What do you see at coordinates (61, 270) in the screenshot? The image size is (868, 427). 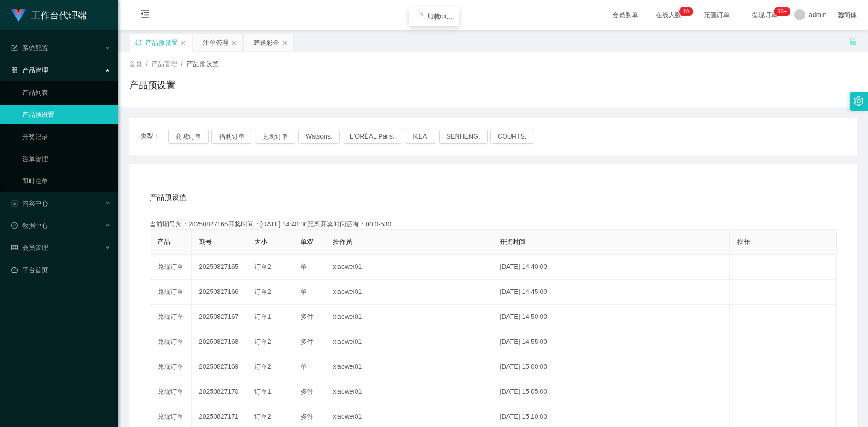 I see `a: 图标: dashboard平台首页` at bounding box center [61, 270].